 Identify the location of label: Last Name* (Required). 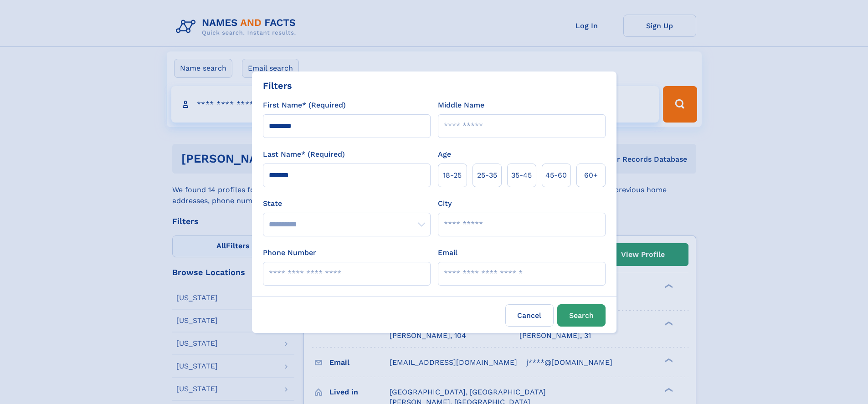
(304, 154).